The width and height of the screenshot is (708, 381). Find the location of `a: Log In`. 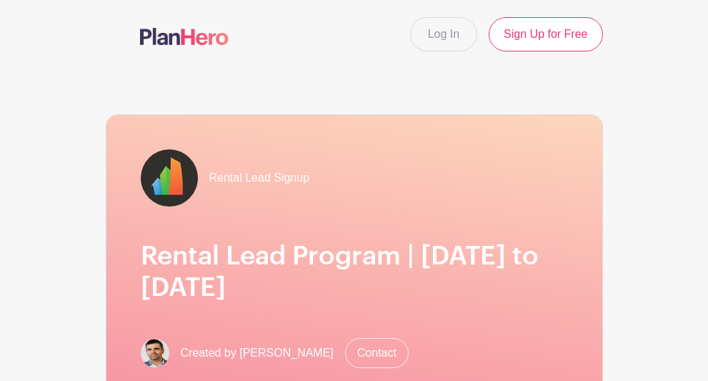

a: Log In is located at coordinates (444, 34).